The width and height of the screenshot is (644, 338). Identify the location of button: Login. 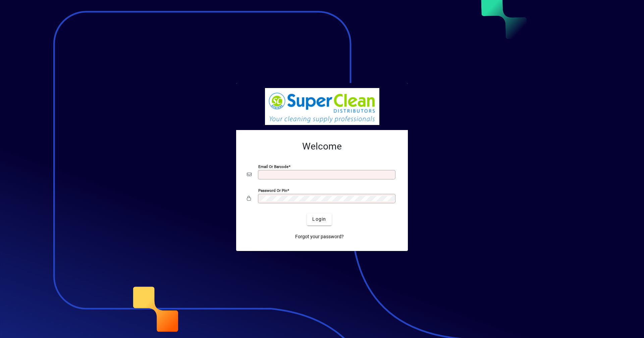
(319, 219).